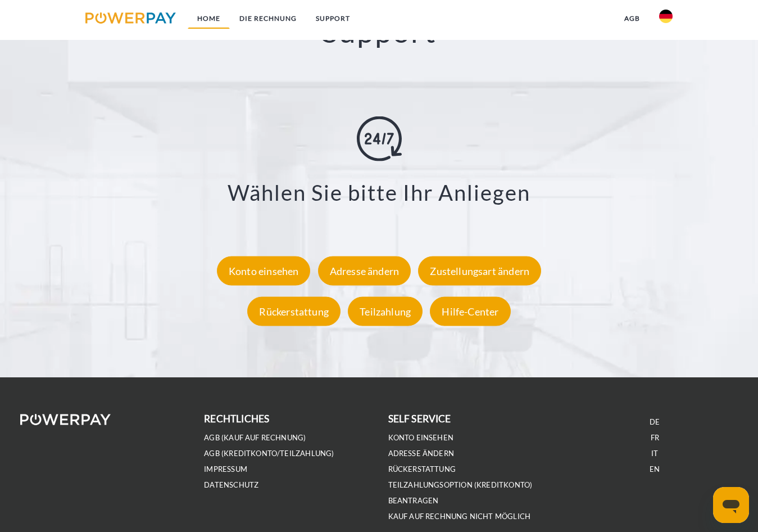 The image size is (758, 532). I want to click on a: Home, so click(209, 18).